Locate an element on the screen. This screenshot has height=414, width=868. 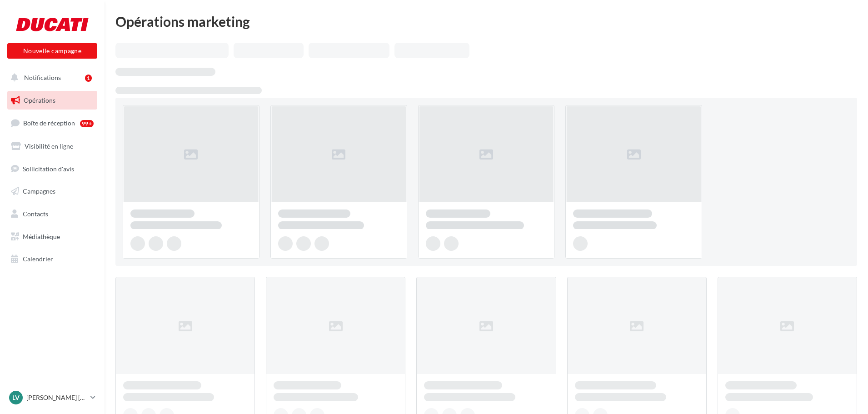
button: Nouvelle campagne is located at coordinates (53, 51).